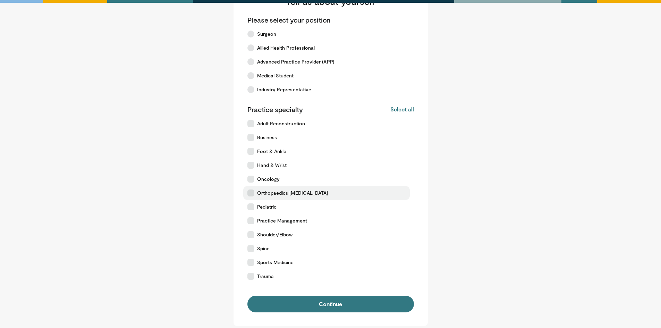  I want to click on button: Continue, so click(331, 304).